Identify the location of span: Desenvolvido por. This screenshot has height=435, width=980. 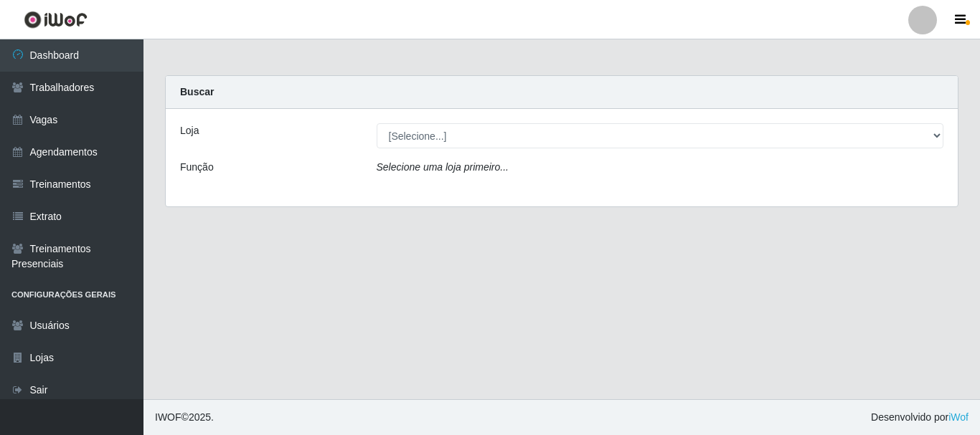
(920, 418).